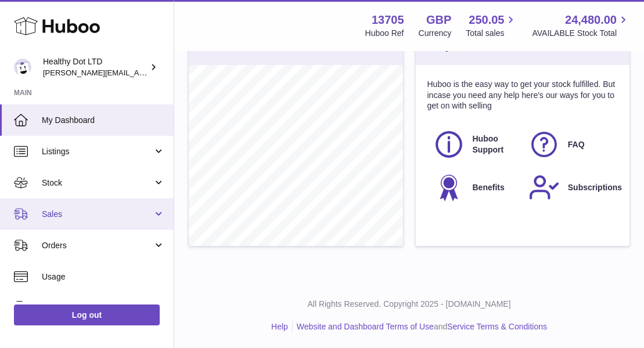 This screenshot has height=348, width=644. I want to click on span: Listings, so click(97, 151).